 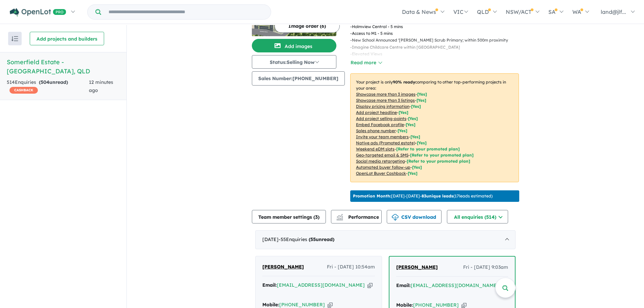 What do you see at coordinates (432, 27) in the screenshot?
I see `p: - Holmview Central - 5 mins` at bounding box center [432, 27].